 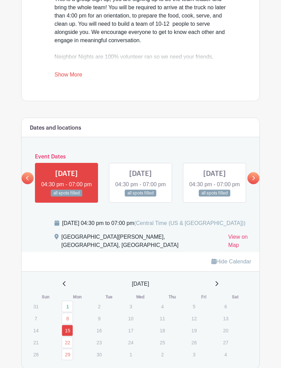 I want to click on p: 10, so click(x=131, y=318).